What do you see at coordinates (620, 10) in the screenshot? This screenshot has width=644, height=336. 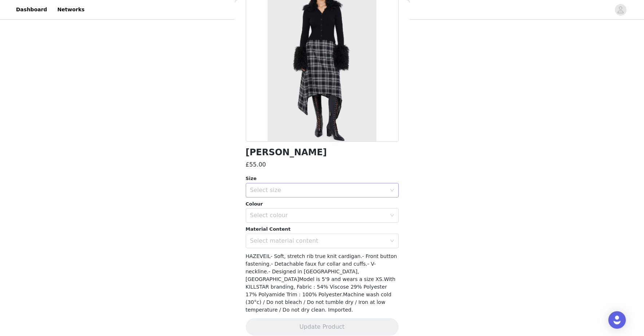 I see `div: avatar` at bounding box center [620, 10].